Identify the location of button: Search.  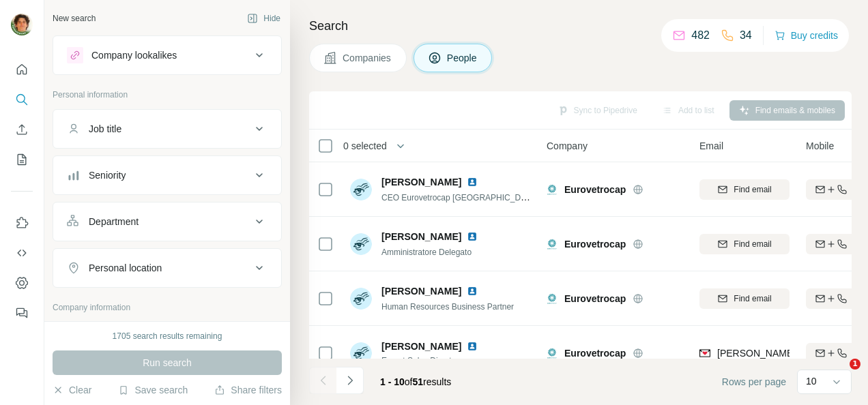
(22, 99).